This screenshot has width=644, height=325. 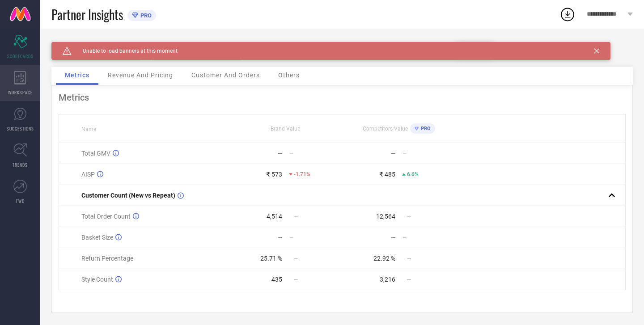 I want to click on span: SCORECARDS, so click(x=20, y=56).